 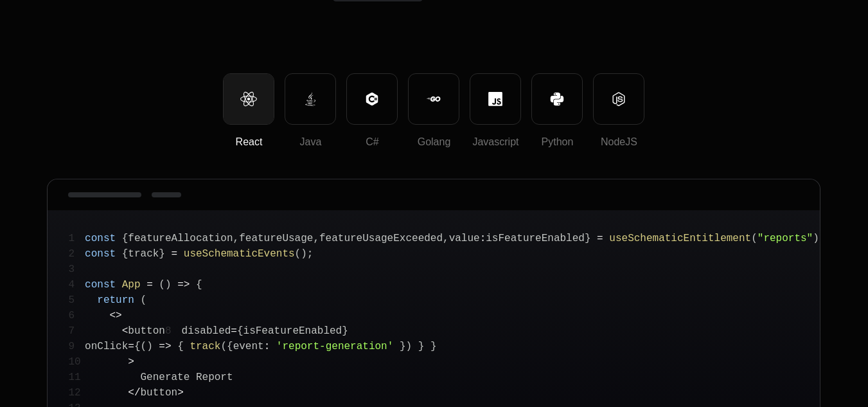 I want to click on span: 11, so click(x=79, y=377).